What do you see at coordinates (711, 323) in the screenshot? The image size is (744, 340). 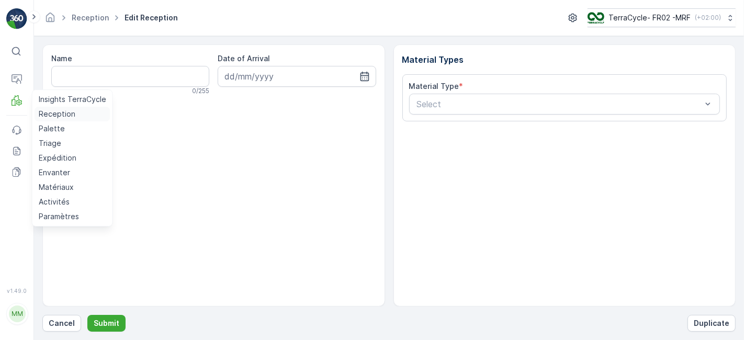 I see `p: Duplicate` at bounding box center [711, 323].